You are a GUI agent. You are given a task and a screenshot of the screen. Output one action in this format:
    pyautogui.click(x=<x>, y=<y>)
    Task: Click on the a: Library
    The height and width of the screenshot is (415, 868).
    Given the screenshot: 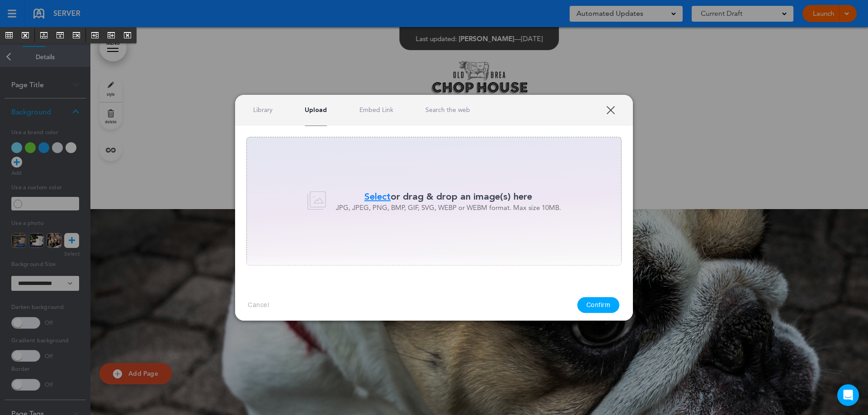 What is the action you would take?
    pyautogui.click(x=263, y=110)
    